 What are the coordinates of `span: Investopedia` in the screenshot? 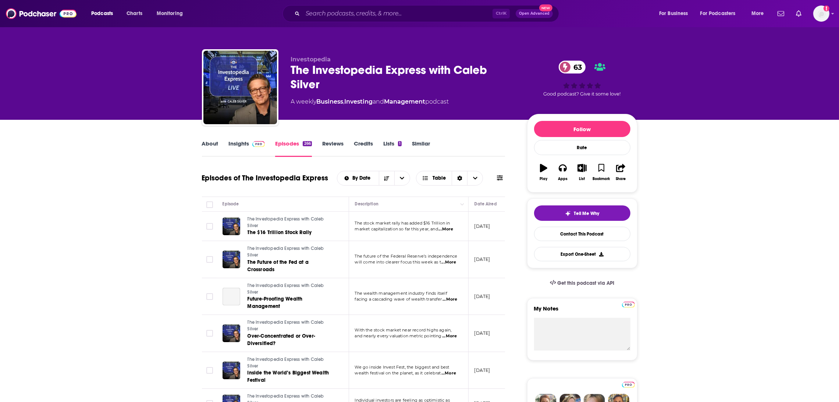 It's located at (311, 59).